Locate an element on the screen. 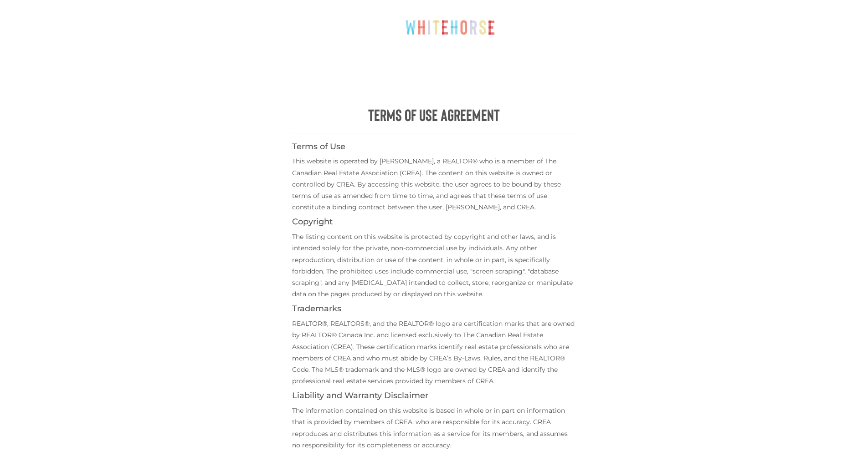  a: Explore Whitehorse is located at coordinates (314, 65).